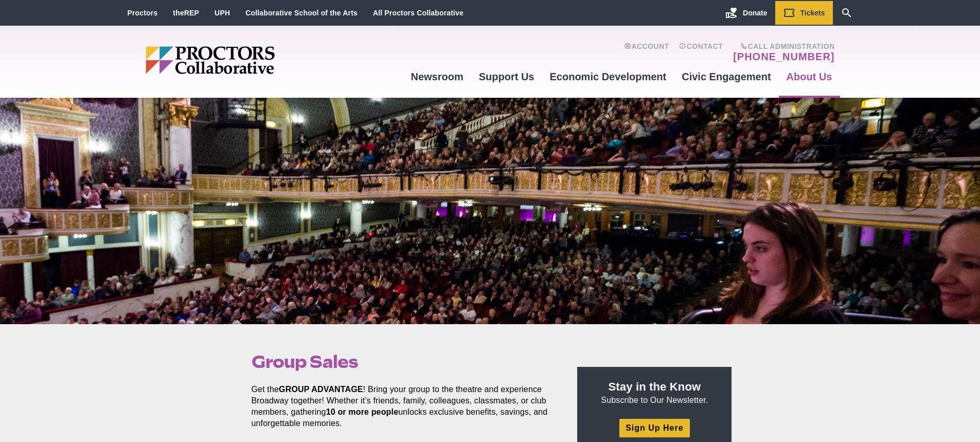 The image size is (980, 442). I want to click on a: All Proctors Collaborative, so click(418, 13).